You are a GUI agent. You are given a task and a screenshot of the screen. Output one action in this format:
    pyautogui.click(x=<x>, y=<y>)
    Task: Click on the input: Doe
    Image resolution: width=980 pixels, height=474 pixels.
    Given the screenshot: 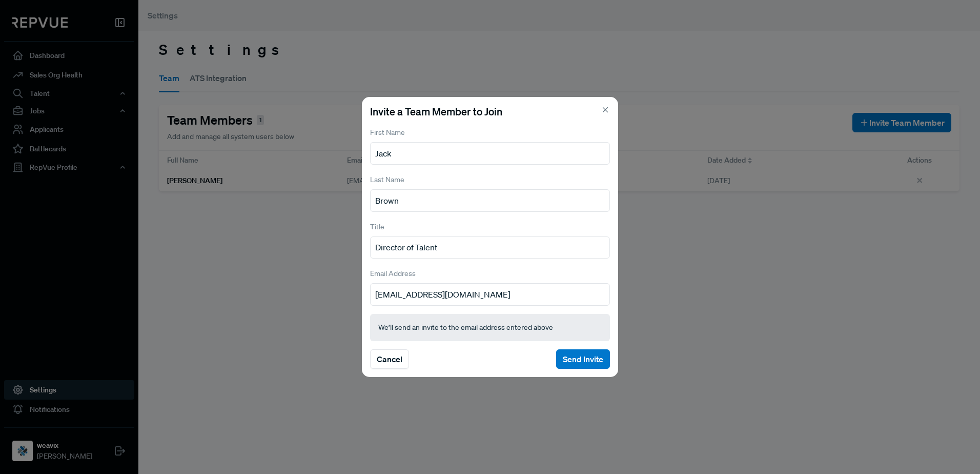 What is the action you would take?
    pyautogui.click(x=490, y=201)
    